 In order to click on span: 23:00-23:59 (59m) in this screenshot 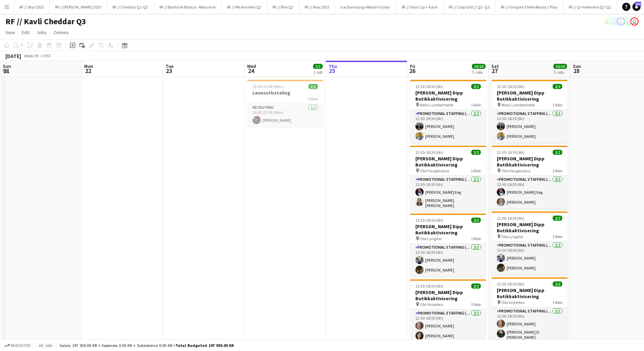, I will do `click(268, 86)`.